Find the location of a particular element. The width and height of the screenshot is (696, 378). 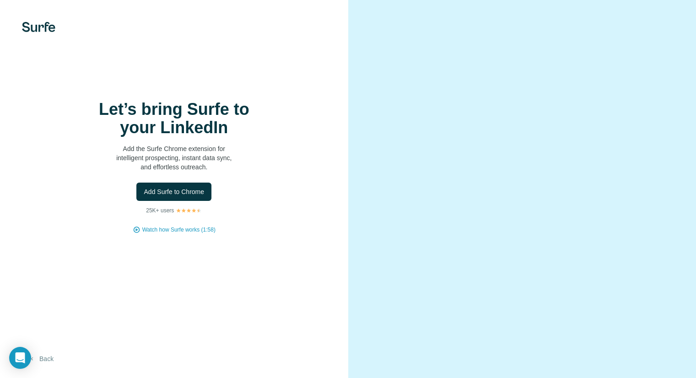

button: Back is located at coordinates (41, 359).